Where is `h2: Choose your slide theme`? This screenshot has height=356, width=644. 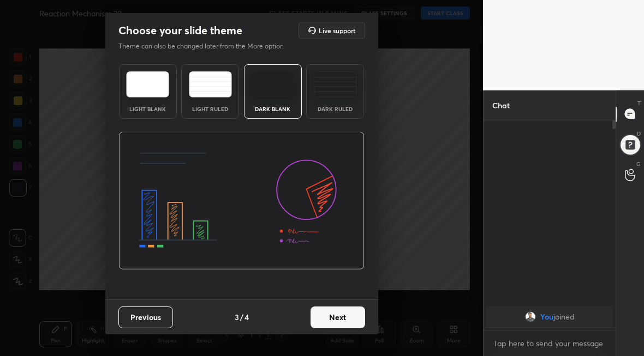 h2: Choose your slide theme is located at coordinates (180, 30).